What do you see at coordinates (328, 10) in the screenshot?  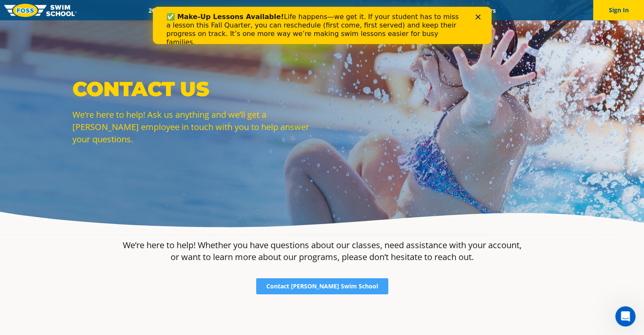 I see `a: About FOSS` at bounding box center [328, 10].